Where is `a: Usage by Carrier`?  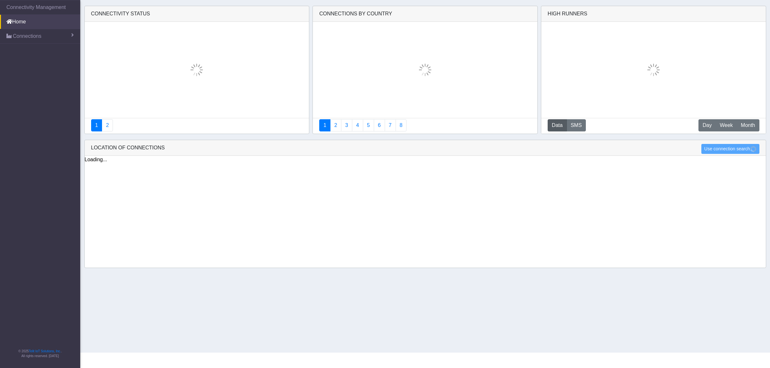
a: Usage by Carrier is located at coordinates (368, 125).